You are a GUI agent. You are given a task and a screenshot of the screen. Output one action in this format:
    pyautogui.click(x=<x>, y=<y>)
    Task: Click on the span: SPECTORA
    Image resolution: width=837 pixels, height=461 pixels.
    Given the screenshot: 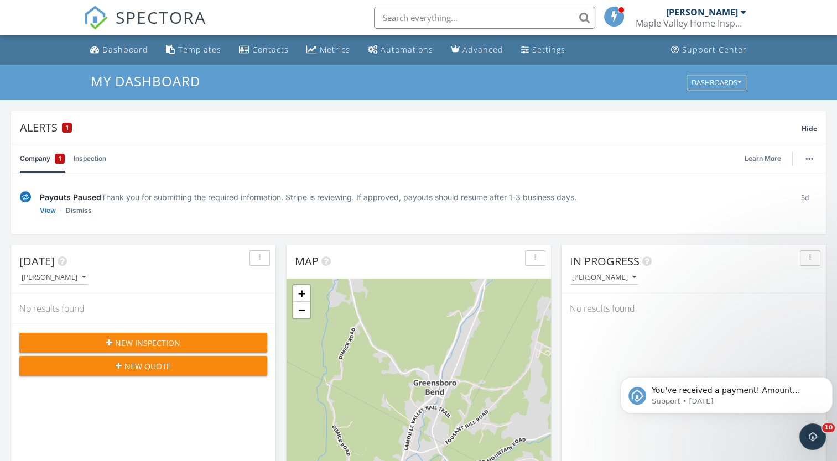 What is the action you would take?
    pyautogui.click(x=161, y=17)
    